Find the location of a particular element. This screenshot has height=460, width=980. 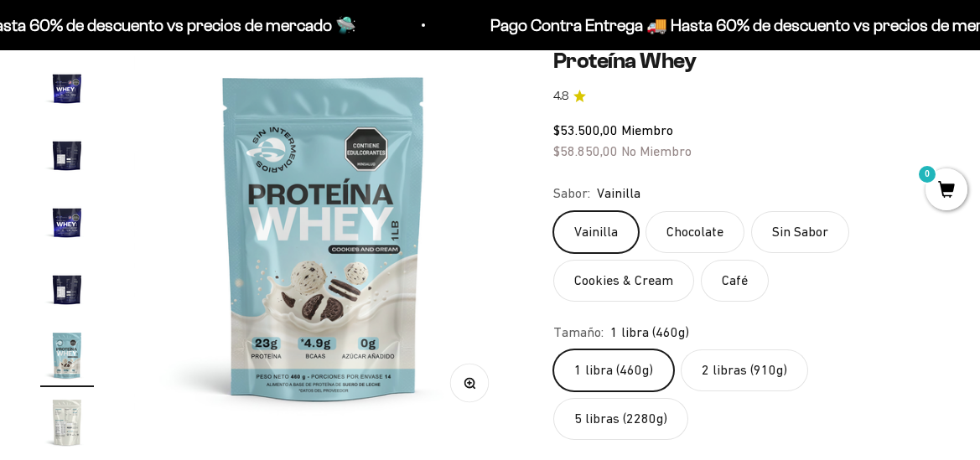

span: No Miembro is located at coordinates (657, 151).